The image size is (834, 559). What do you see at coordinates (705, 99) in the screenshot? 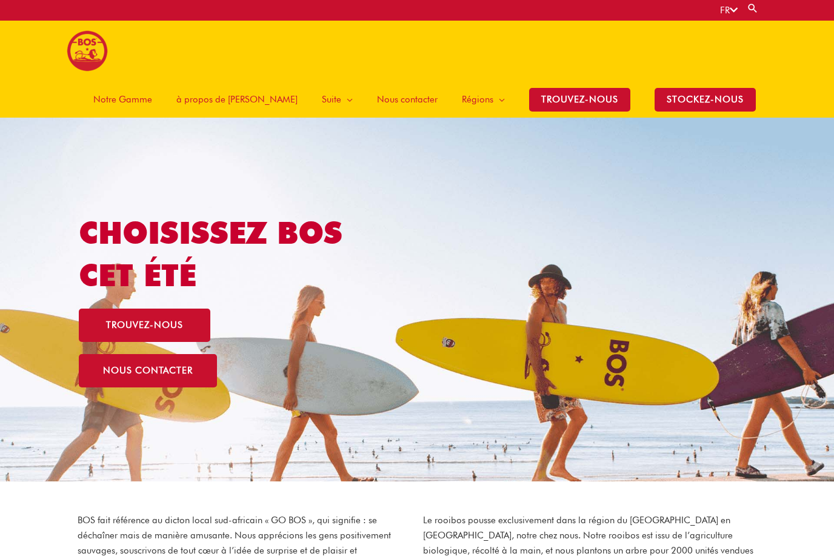
I see `span: stockez-nous` at bounding box center [705, 99].